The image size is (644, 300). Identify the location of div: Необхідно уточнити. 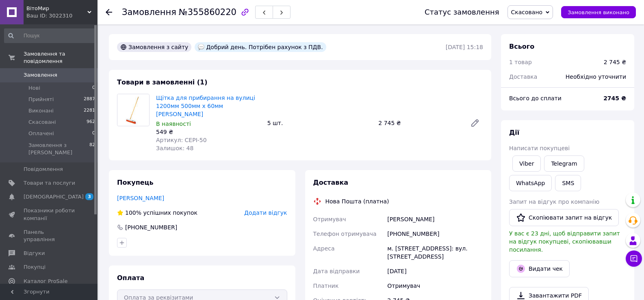
(596, 77).